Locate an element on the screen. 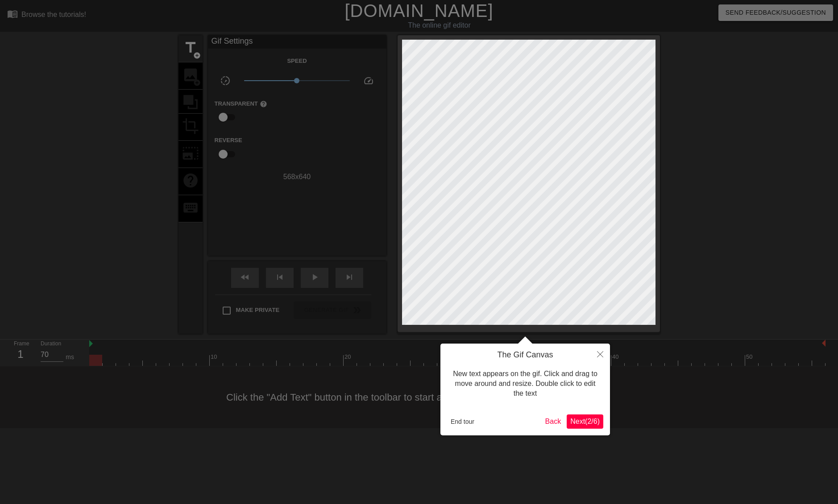 This screenshot has width=838, height=504. div: New text appears on the gif. Click and drag to move around and resize. Double click to edit the text is located at coordinates (525, 384).